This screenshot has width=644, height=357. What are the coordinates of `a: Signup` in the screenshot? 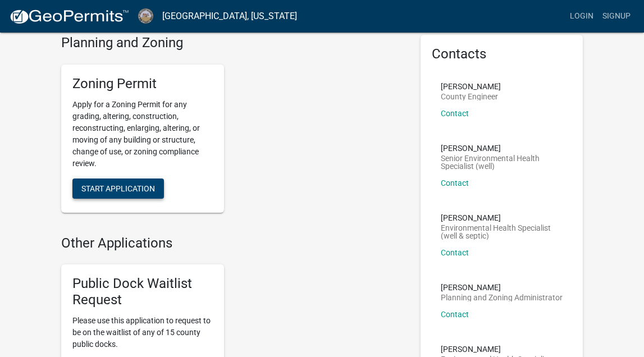 It's located at (616, 16).